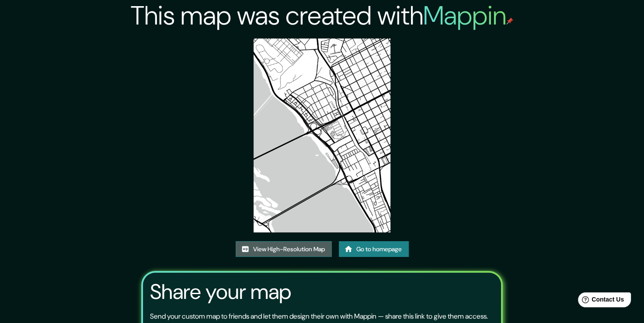 The height and width of the screenshot is (323, 644). Describe the element at coordinates (220, 292) in the screenshot. I see `h3: Share your map` at that location.